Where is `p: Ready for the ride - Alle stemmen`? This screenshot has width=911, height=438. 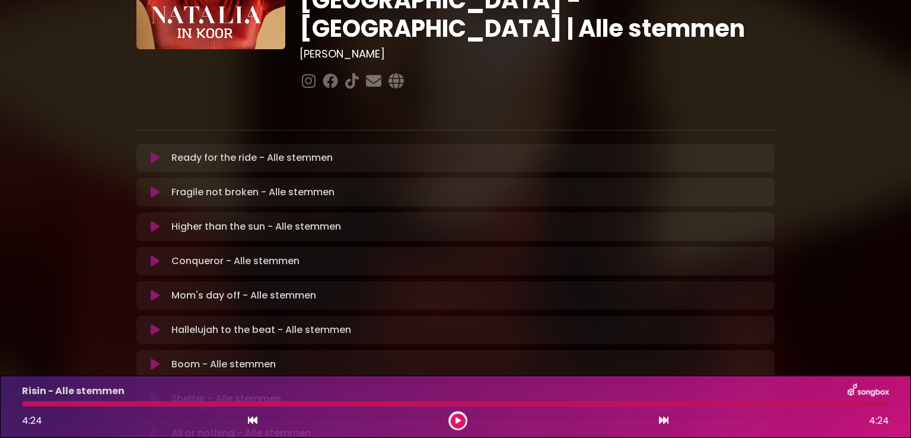
p: Ready for the ride - Alle stemmen is located at coordinates (252, 158).